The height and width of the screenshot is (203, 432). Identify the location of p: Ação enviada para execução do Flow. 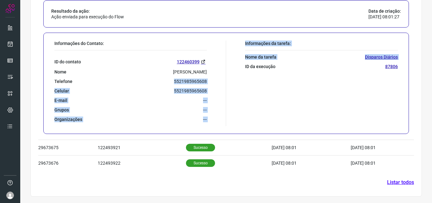
(88, 17).